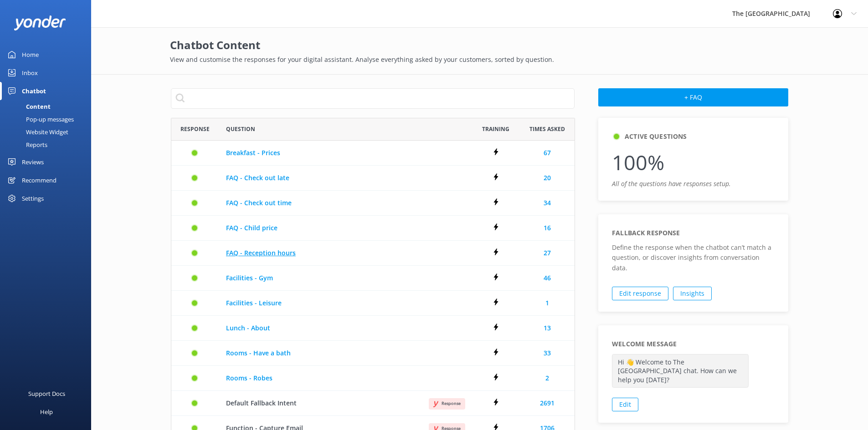 The image size is (868, 430). What do you see at coordinates (30, 55) in the screenshot?
I see `div: Home` at bounding box center [30, 55].